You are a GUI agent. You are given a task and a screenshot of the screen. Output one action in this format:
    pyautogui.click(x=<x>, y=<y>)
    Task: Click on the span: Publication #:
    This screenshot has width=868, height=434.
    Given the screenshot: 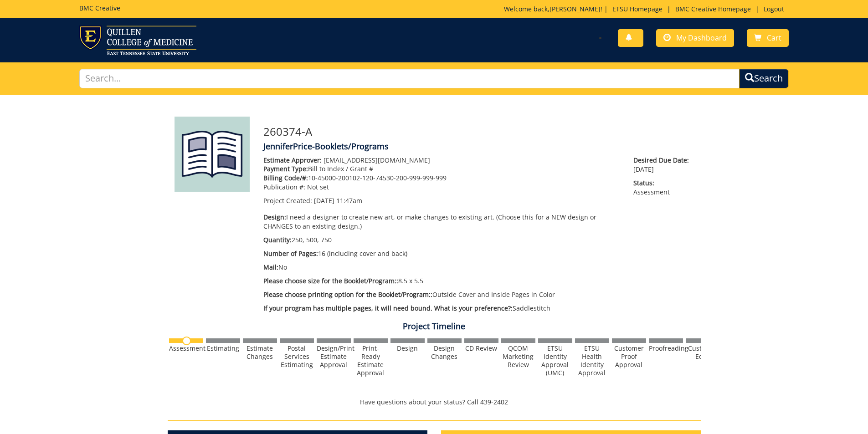 What is the action you would take?
    pyautogui.click(x=284, y=186)
    